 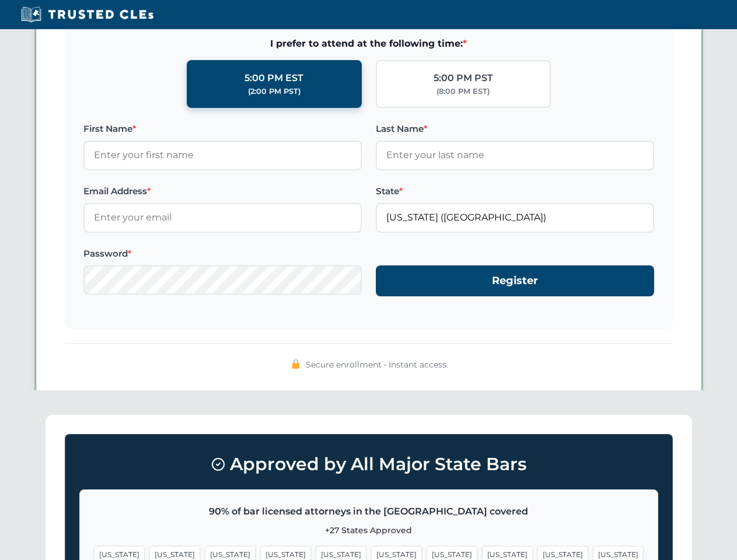 I want to click on label: First Name, so click(x=222, y=129).